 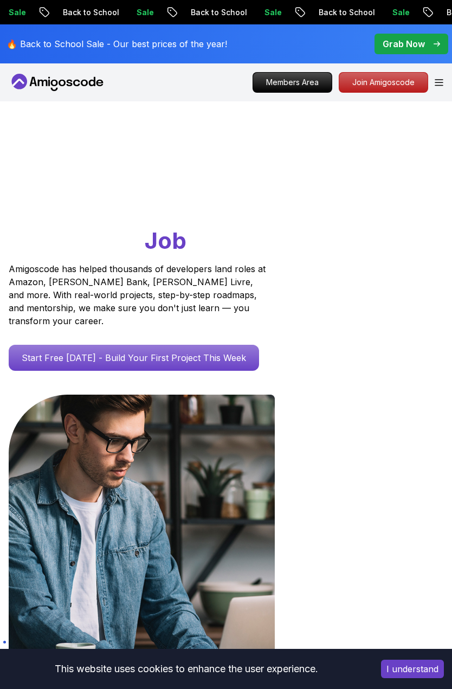 I want to click on a: Members Area, so click(x=292, y=82).